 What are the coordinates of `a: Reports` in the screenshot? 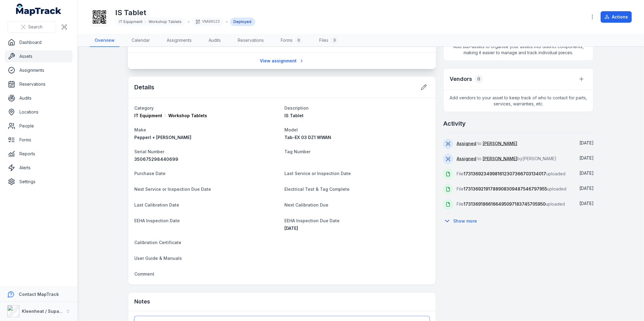 It's located at (39, 154).